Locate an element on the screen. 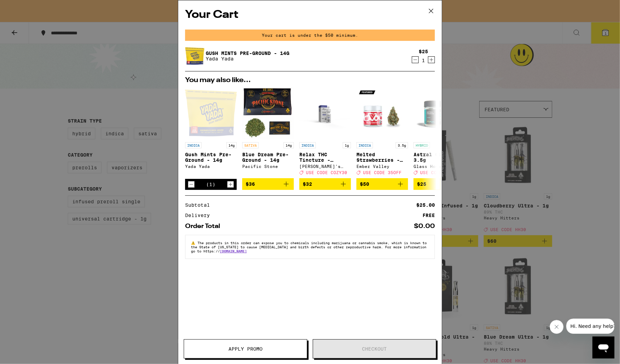 This screenshot has width=620, height=364. a: Open page for Relax THC Tincture - 1000mg from Mary's Medicinals is located at coordinates (325, 132).